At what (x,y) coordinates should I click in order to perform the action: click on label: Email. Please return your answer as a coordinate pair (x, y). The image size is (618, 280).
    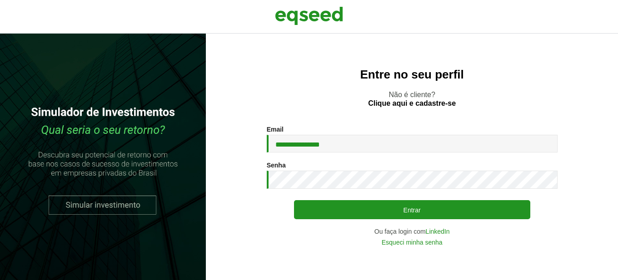
    Looking at the image, I should click on (275, 130).